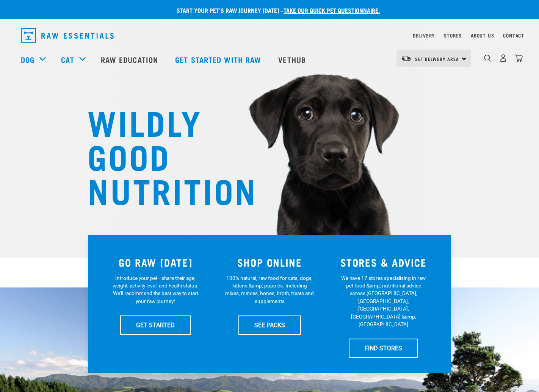  Describe the element at coordinates (270, 290) in the screenshot. I see `p: 100% natural, raw food for cats, dogs, kittens &amp; puppies. Including mixes, minces, bones, bro...` at that location.